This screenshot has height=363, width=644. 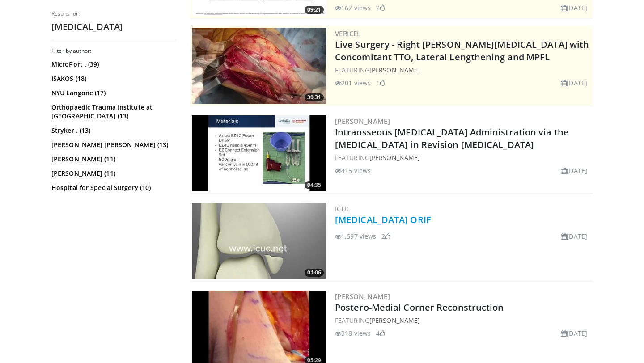 What do you see at coordinates (113, 65) in the screenshot?
I see `a: MicroPort . (39)` at bounding box center [113, 65].